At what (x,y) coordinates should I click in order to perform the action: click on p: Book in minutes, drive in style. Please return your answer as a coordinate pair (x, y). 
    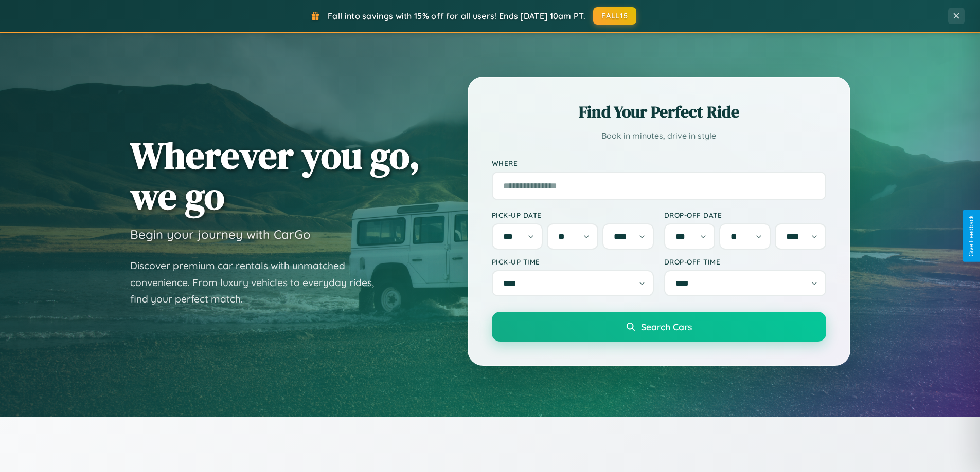
    Looking at the image, I should click on (659, 135).